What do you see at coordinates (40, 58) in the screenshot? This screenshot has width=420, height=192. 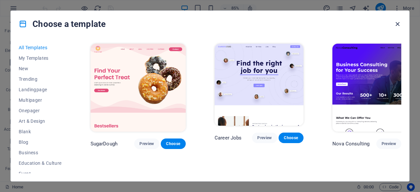 I see `span: My Templates` at bounding box center [40, 58].